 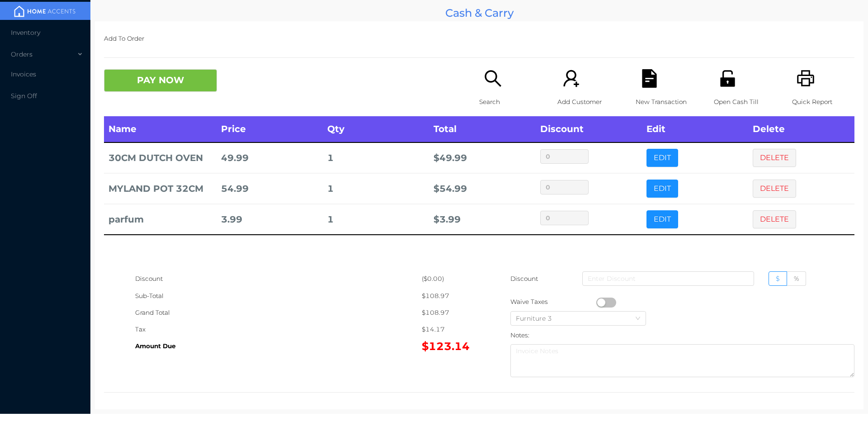 I want to click on div: $14.17, so click(x=450, y=329).